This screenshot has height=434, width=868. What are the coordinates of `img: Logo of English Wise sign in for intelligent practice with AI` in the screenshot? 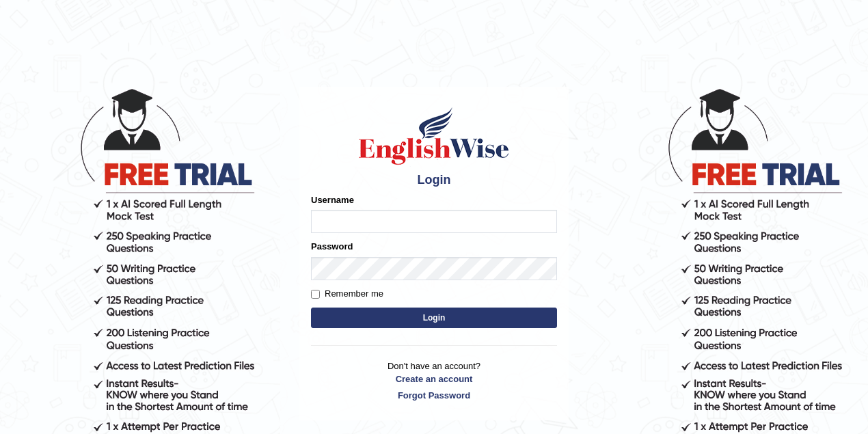 It's located at (434, 136).